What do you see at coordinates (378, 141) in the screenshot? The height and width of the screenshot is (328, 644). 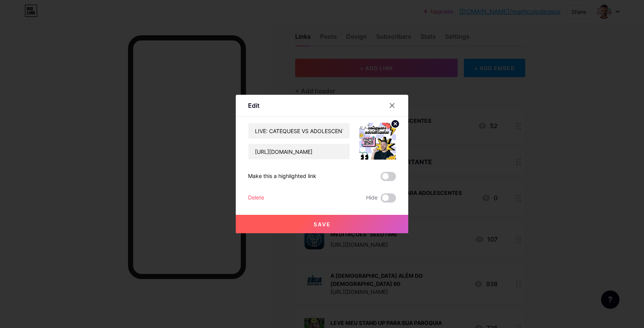 I see `img: link_thumbnail` at bounding box center [378, 141].